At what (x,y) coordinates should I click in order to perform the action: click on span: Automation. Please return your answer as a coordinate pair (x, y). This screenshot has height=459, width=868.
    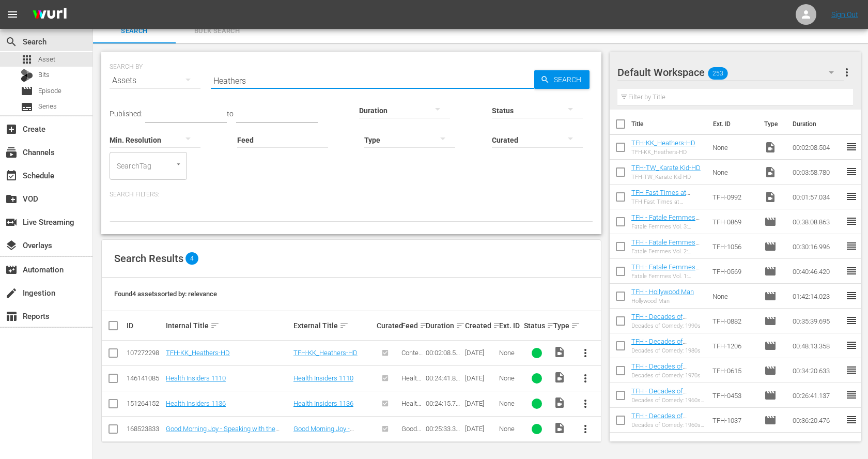
    Looking at the image, I should click on (11, 270).